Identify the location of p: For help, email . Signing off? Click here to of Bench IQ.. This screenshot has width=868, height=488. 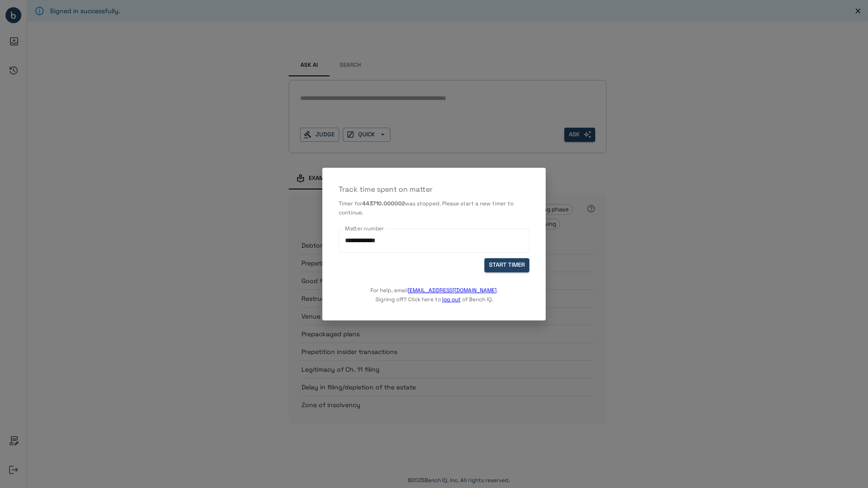
(434, 288).